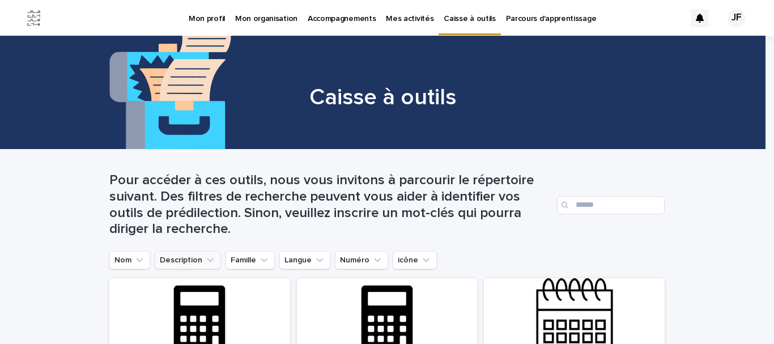  What do you see at coordinates (383, 97) in the screenshot?
I see `h1: Caisse à outils` at bounding box center [383, 97].